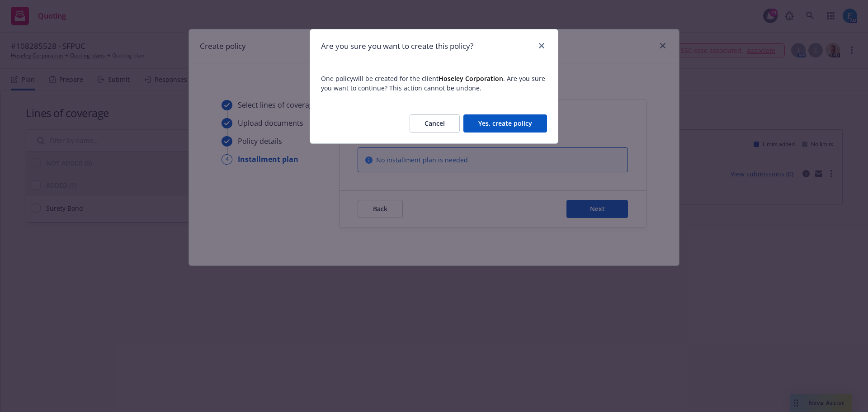  I want to click on button: Yes, create policy, so click(505, 123).